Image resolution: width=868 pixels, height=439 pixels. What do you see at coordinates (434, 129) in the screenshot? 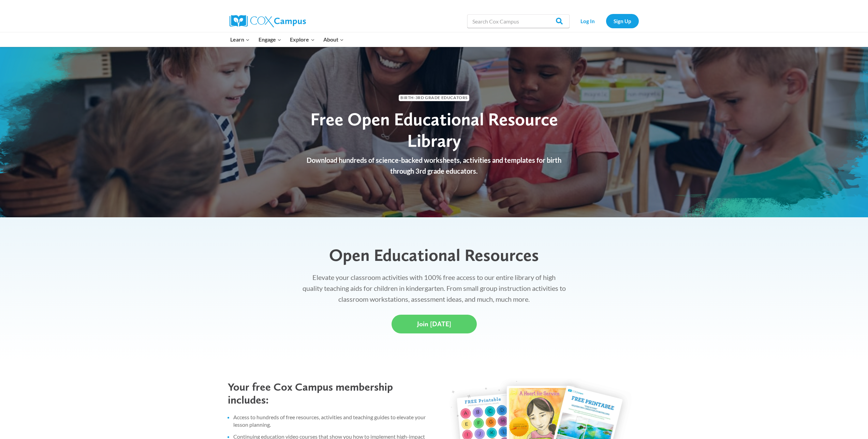
I see `span: Free Open Educational Resource Library` at bounding box center [434, 129].